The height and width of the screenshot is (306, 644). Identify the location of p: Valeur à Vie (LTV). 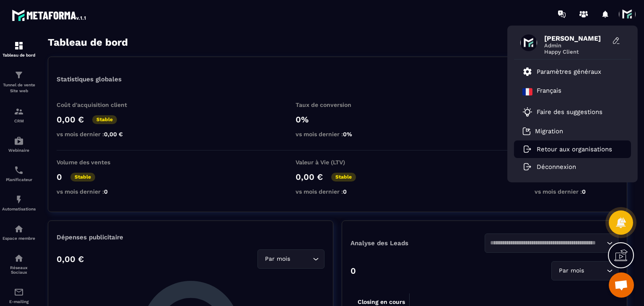
(337, 162).